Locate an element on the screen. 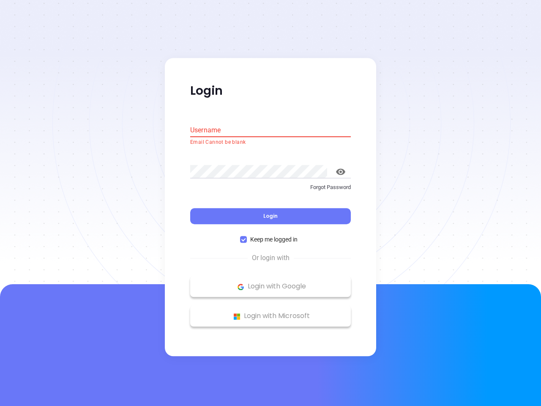  p: Login with Microsoft is located at coordinates (271, 316).